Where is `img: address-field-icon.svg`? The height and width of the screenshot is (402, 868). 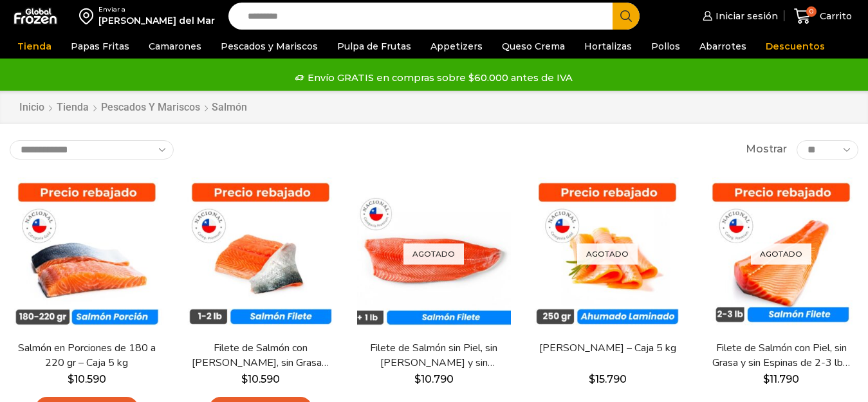
img: address-field-icon.svg is located at coordinates (88, 16).